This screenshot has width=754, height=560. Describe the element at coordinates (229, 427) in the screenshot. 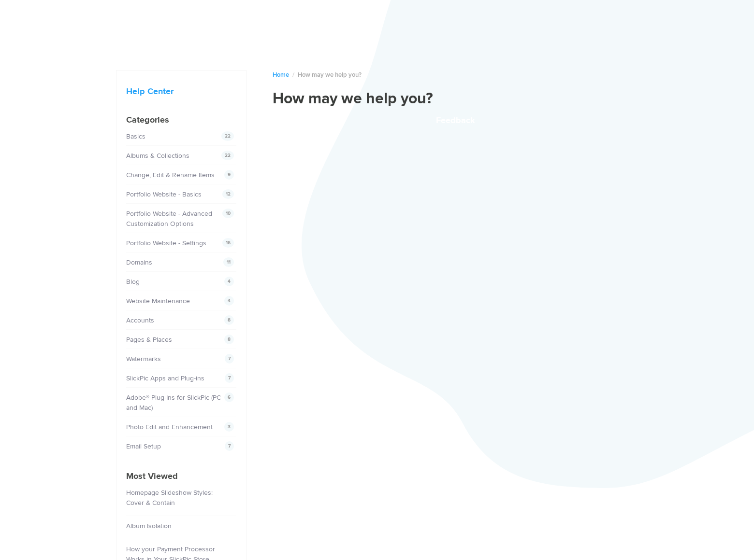

I see `span: 3` at that location.